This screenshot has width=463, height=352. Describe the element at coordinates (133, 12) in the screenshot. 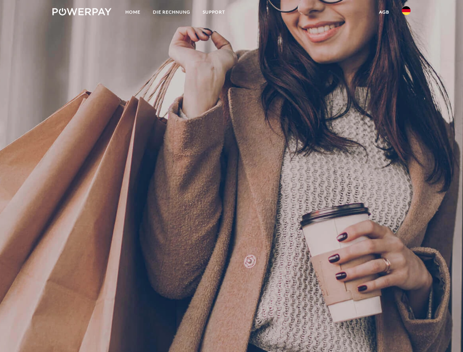

I see `a: Home` at that location.